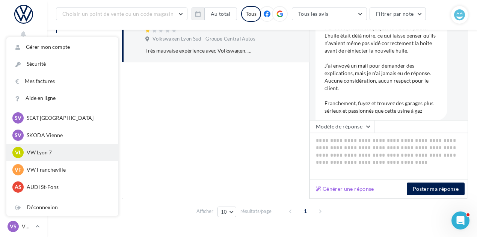  What do you see at coordinates (68, 135) in the screenshot?
I see `p: SKODA Vienne` at bounding box center [68, 135].